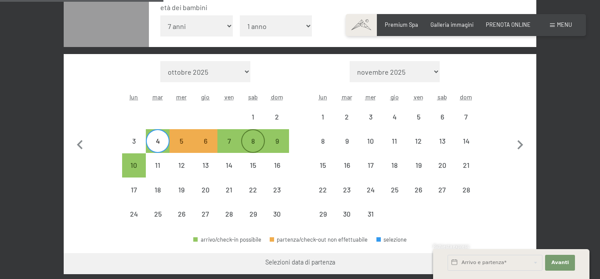 This screenshot has height=279, width=600. I want to click on div: Wed Nov 12 2025, so click(181, 165).